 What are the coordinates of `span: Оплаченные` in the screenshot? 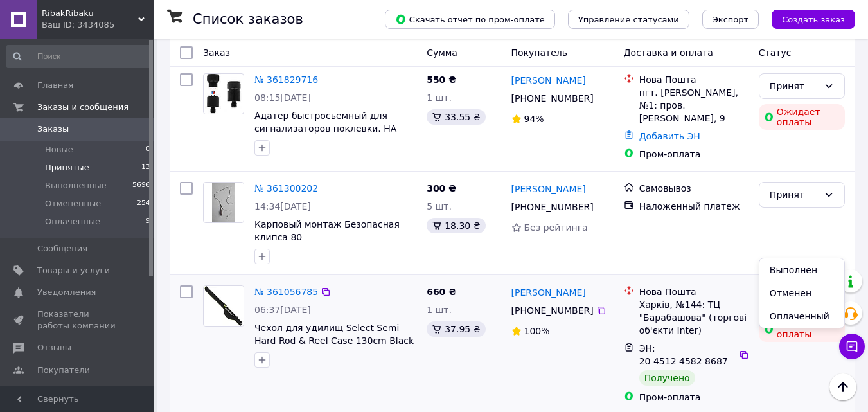 It's located at (73, 222).